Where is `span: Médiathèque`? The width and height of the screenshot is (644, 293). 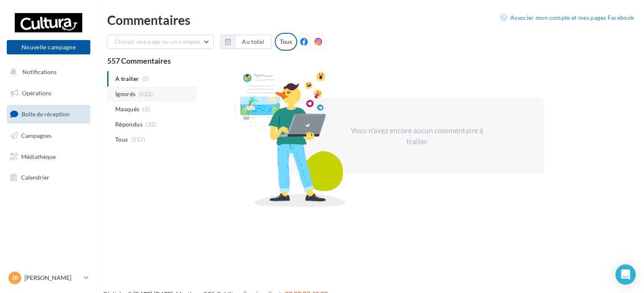
span: Médiathèque is located at coordinates (39, 156).